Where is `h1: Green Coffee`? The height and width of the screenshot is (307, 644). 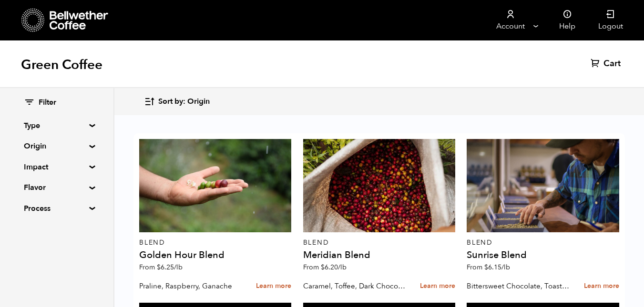
h1: Green Coffee is located at coordinates (61, 65).